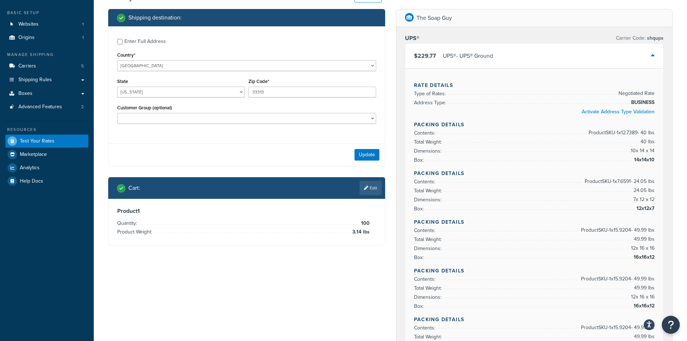 Image resolution: width=687 pixels, height=341 pixels. What do you see at coordinates (47, 93) in the screenshot?
I see `a: Boxes` at bounding box center [47, 93].